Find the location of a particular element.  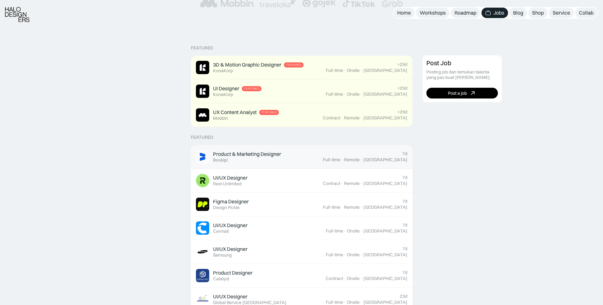

div: Blog is located at coordinates (518, 13).